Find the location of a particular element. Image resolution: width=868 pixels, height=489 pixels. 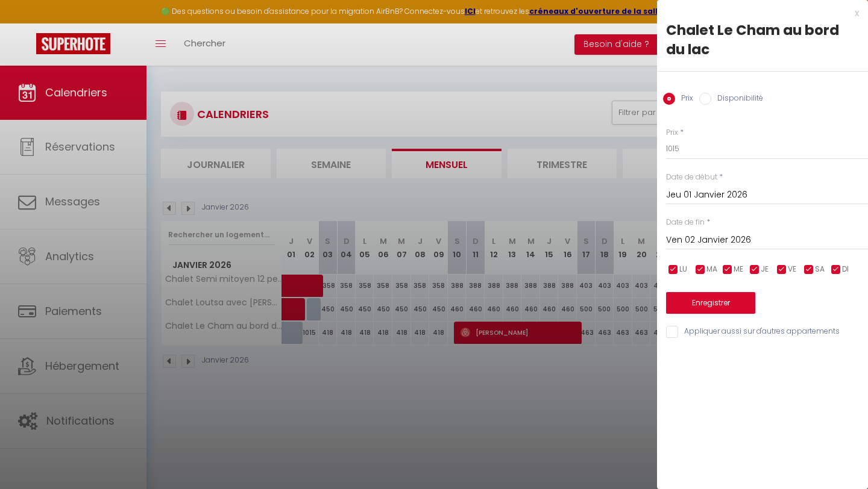

label: Date de fin is located at coordinates (686, 222).